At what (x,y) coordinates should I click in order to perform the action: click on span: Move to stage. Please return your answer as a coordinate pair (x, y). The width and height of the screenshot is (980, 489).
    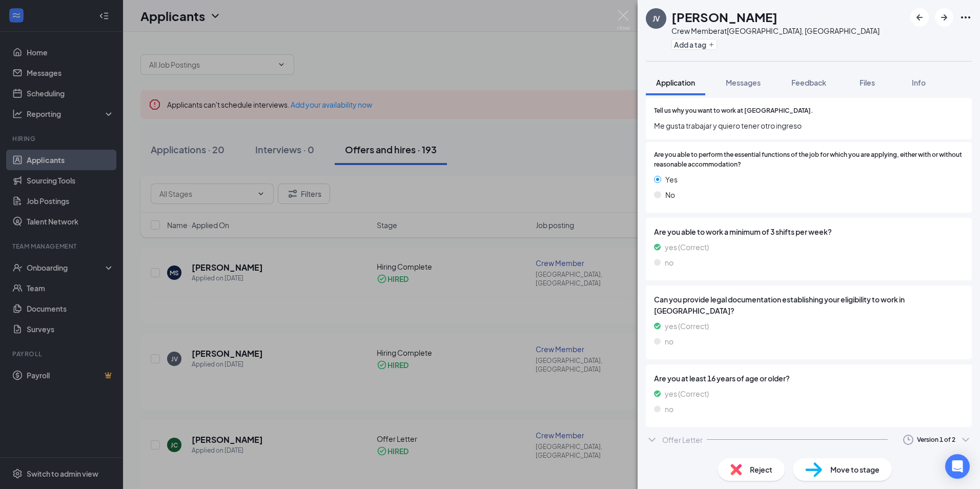
    Looking at the image, I should click on (855, 470).